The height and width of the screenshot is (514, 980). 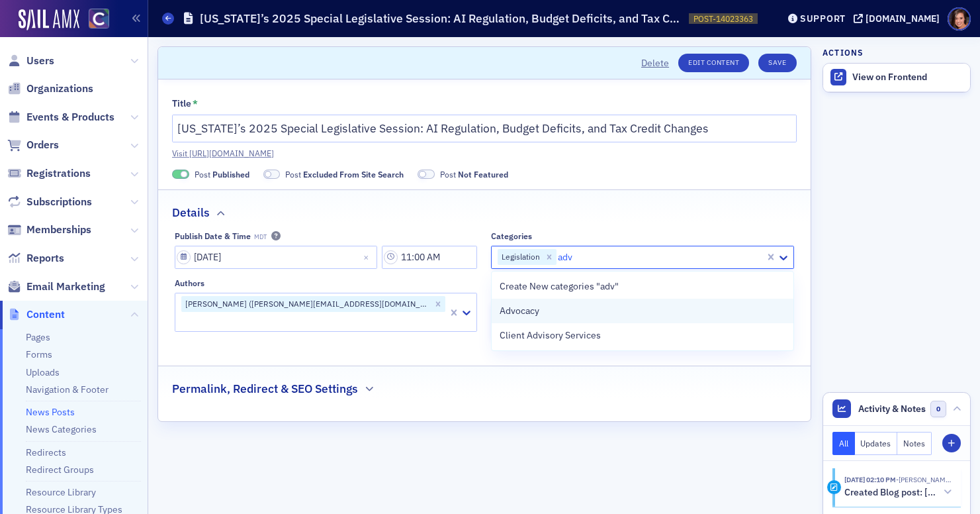 What do you see at coordinates (924, 479) in the screenshot?
I see `span: Katie Foo` at bounding box center [924, 479].